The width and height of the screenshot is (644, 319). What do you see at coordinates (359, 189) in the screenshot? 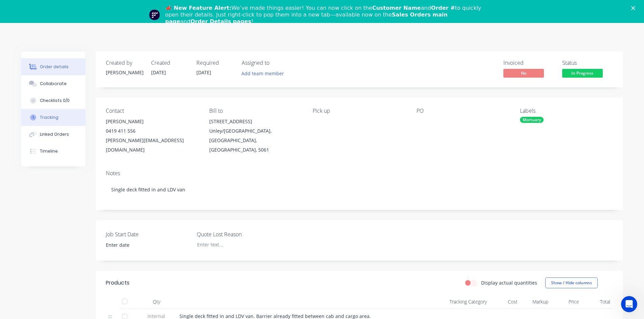
I see `div: Single deck fitted in and LDV van` at bounding box center [359, 189].